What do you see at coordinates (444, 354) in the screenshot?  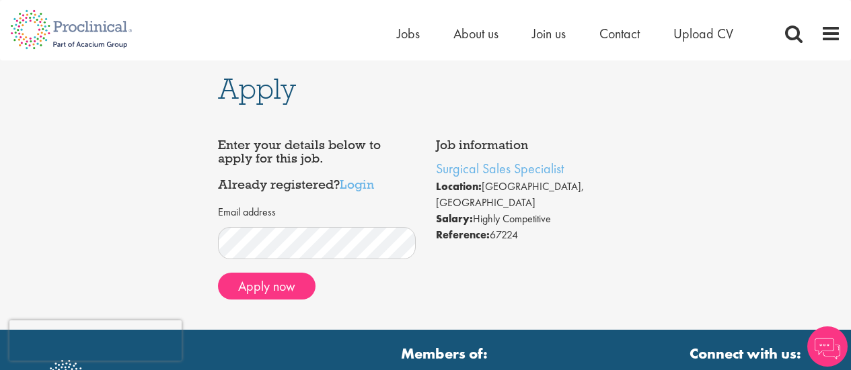 I see `strong: Members of:` at bounding box center [444, 354].